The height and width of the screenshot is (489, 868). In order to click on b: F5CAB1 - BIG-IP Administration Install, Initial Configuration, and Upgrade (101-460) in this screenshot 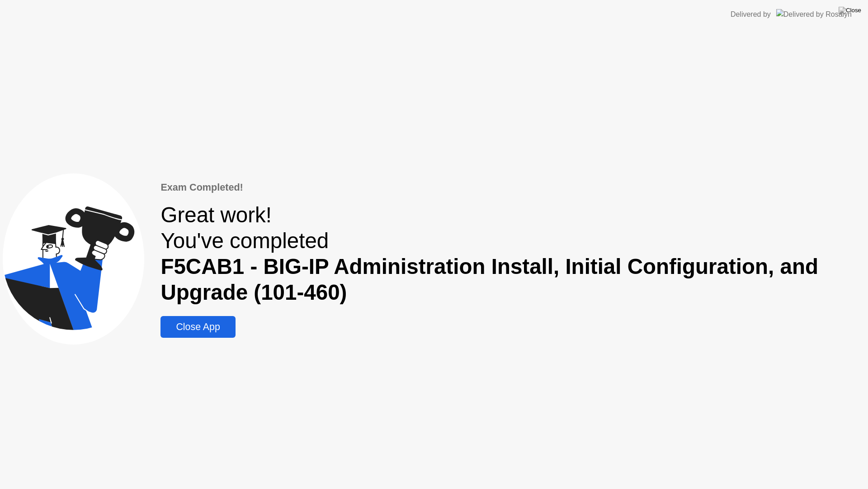, I will do `click(489, 279)`.